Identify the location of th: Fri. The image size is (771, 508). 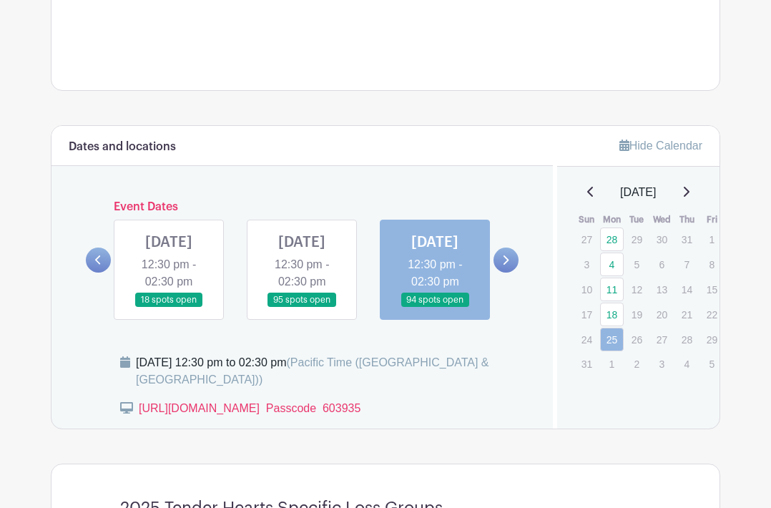
(711, 219).